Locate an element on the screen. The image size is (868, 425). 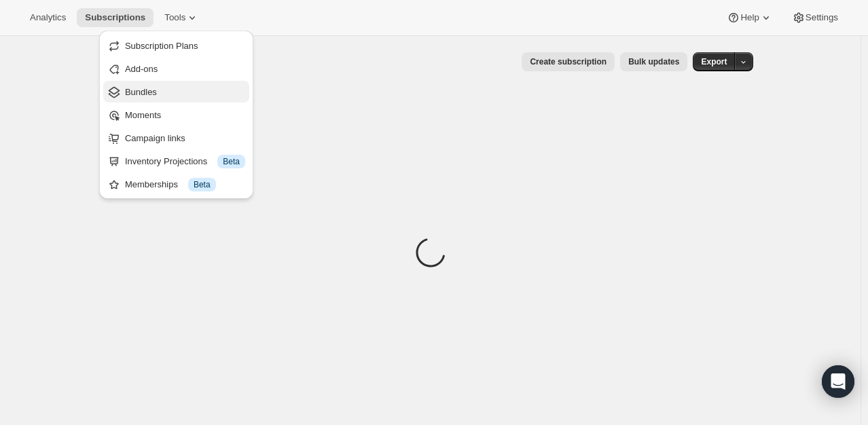
span: Analytics is located at coordinates (48, 17).